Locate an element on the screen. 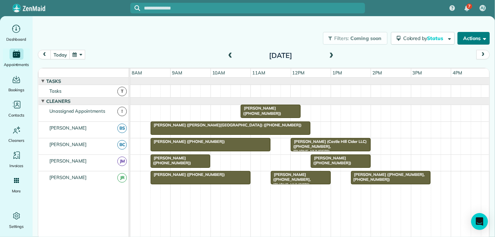 This screenshot has width=495, height=237. span: 7 is located at coordinates (469, 6).